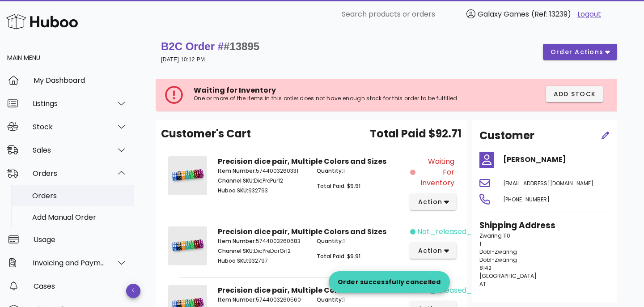 The height and width of the screenshot is (307, 644). I want to click on span: Add Stock, so click(575, 94).